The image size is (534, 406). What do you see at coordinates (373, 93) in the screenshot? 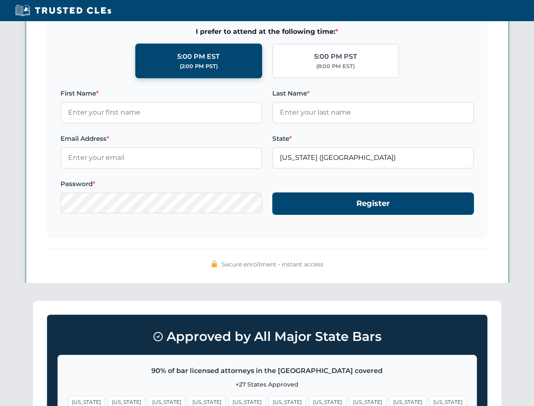
I see `label: Last Name` at bounding box center [373, 93].